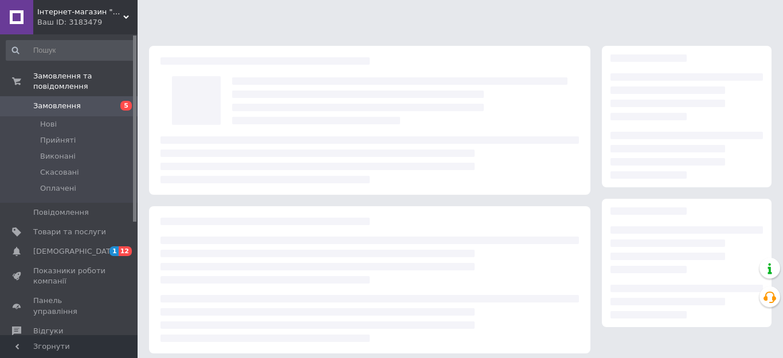  Describe the element at coordinates (57, 106) in the screenshot. I see `span: Замовлення` at that location.